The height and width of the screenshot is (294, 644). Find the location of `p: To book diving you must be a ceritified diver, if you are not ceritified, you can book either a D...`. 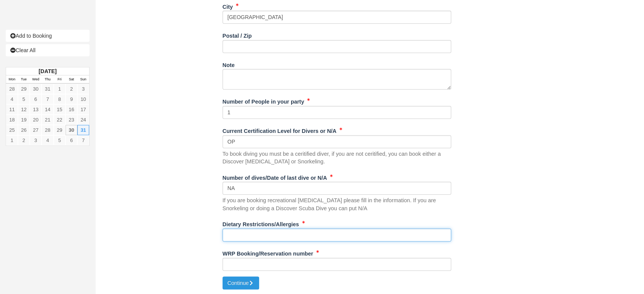

p: To book diving you must be a ceritified diver, if you are not ceritified, you can book either a D... is located at coordinates (337, 158).